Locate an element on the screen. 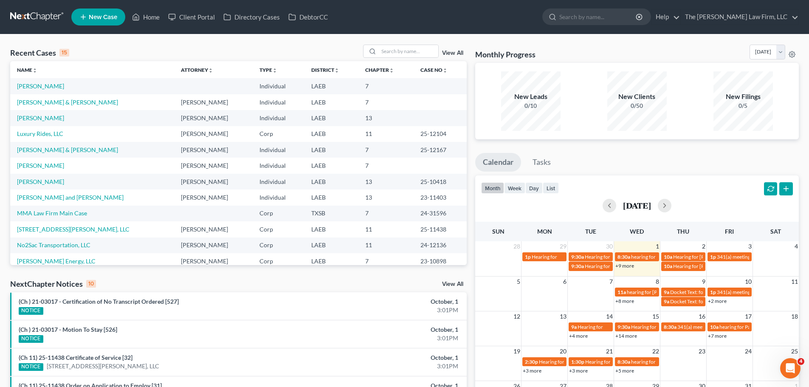 This screenshot has height=387, width=809. div: New Leads is located at coordinates (531, 96).